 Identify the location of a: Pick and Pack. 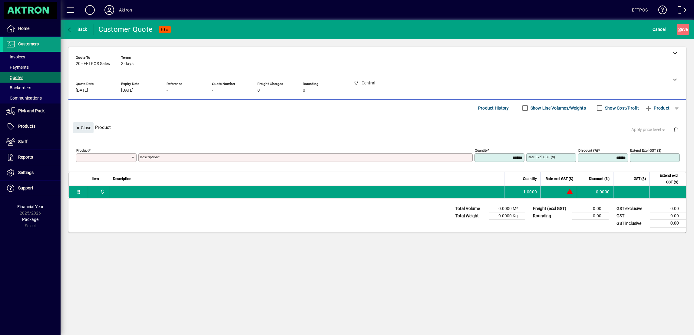
(32, 111).